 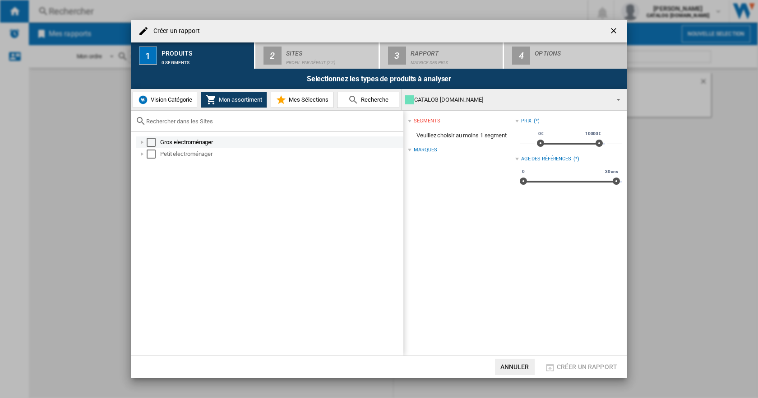 I want to click on span: 10000€, so click(x=593, y=134).